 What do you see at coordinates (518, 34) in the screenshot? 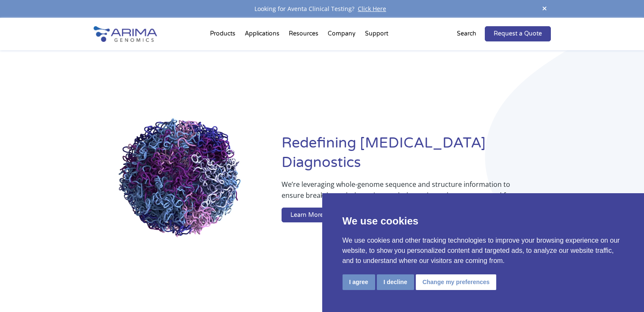
I see `a: Request a Quote` at bounding box center [518, 34].